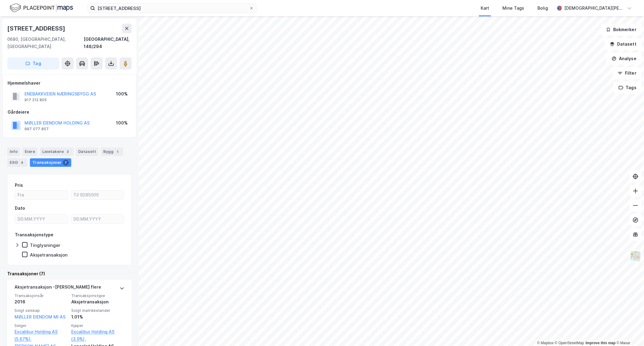  Describe the element at coordinates (543, 8) in the screenshot. I see `div: Bolig` at that location.